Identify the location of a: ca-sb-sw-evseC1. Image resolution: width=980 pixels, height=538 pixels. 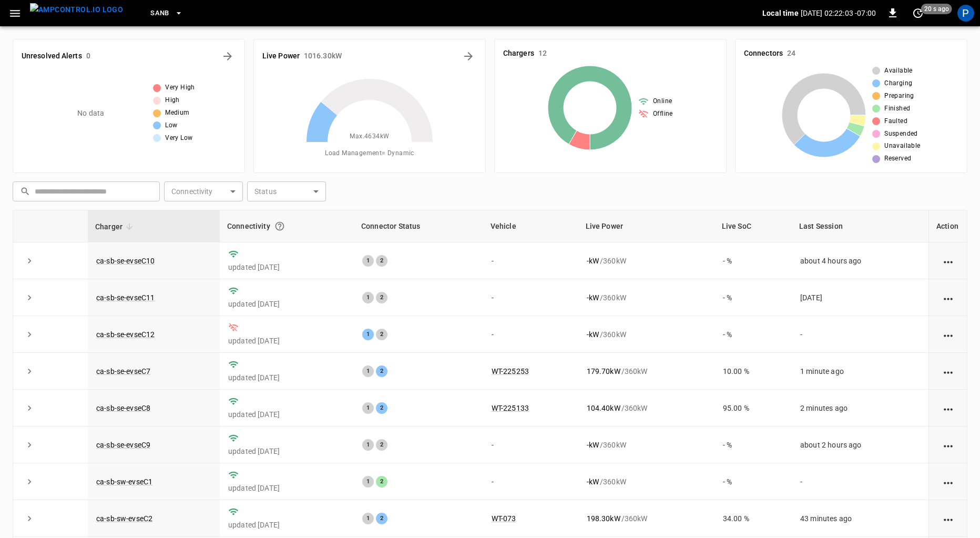
(124, 482).